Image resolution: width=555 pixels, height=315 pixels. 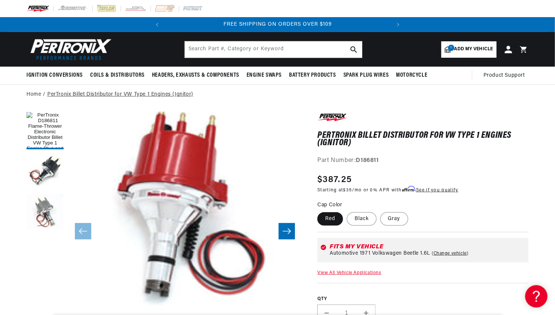 What do you see at coordinates (117, 75) in the screenshot?
I see `span: Coils & Distributors` at bounding box center [117, 75].